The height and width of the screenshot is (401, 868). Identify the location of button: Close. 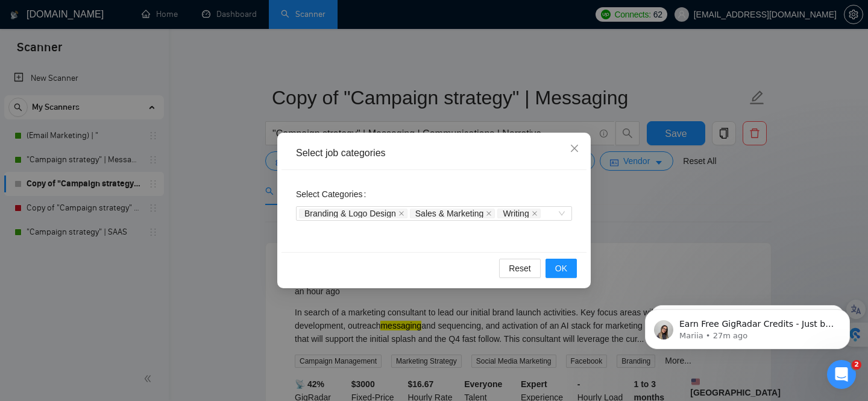
(574, 149).